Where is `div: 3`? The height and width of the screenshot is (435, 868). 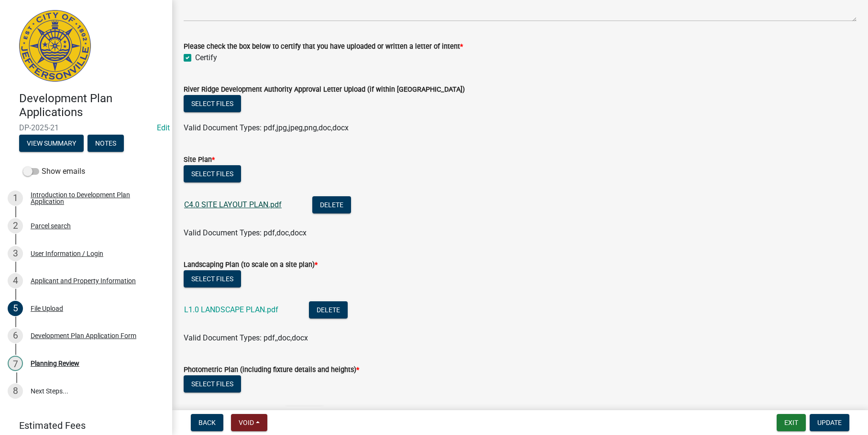 div: 3 is located at coordinates (16, 254).